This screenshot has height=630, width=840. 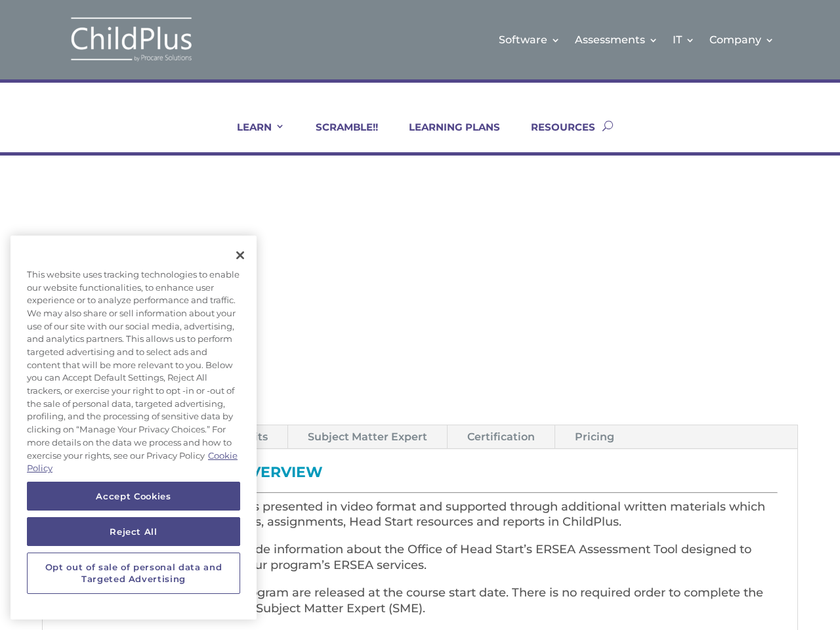 What do you see at coordinates (133, 532) in the screenshot?
I see `button: Reject All` at bounding box center [133, 532].